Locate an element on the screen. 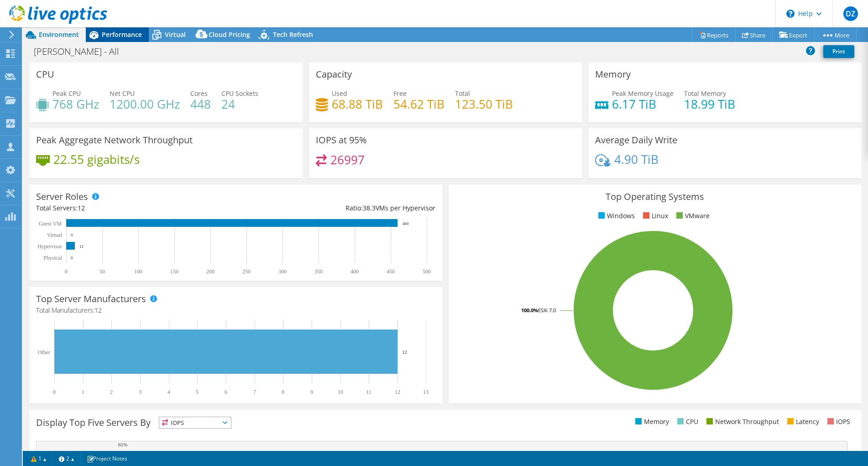 Image resolution: width=868 pixels, height=466 pixels. text: 9 is located at coordinates (312, 392).